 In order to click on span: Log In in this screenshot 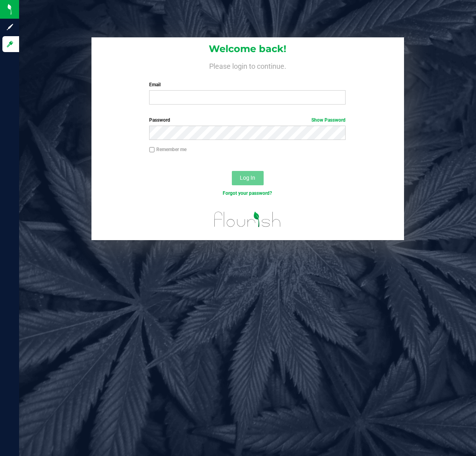, I will do `click(247, 178)`.